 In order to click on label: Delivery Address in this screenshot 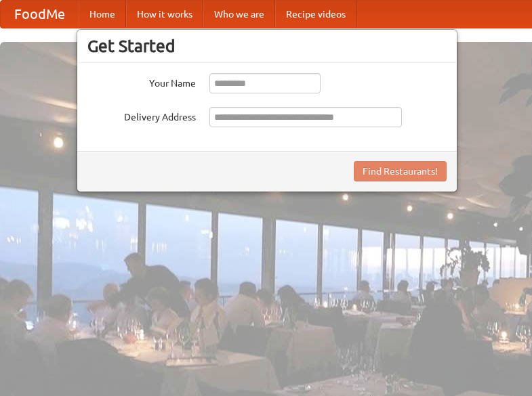, I will do `click(142, 115)`.